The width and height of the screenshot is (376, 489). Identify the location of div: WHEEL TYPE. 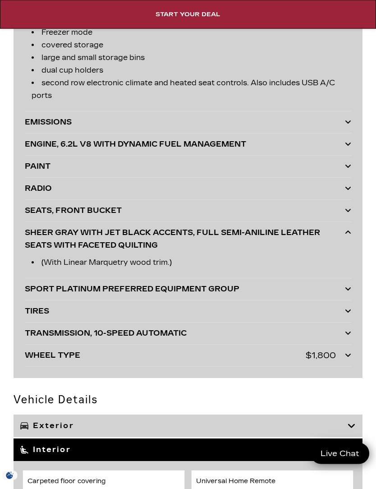
(165, 356).